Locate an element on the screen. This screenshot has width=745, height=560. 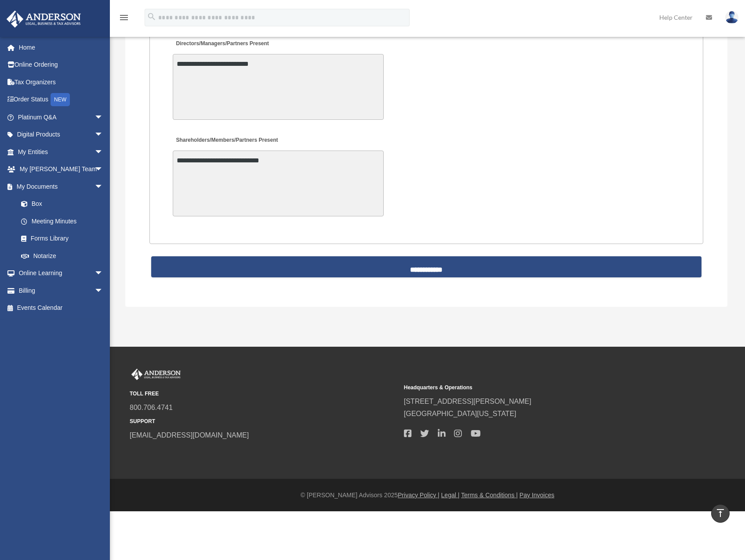
a: Online Learningarrow_drop_down is located at coordinates (61, 273).